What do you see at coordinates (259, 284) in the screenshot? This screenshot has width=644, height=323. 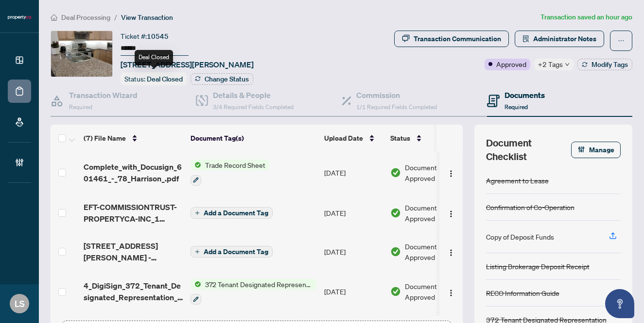 I see `span: 372 Tenant Designated Representation Agreement with Company Schedule A` at bounding box center [259, 284].